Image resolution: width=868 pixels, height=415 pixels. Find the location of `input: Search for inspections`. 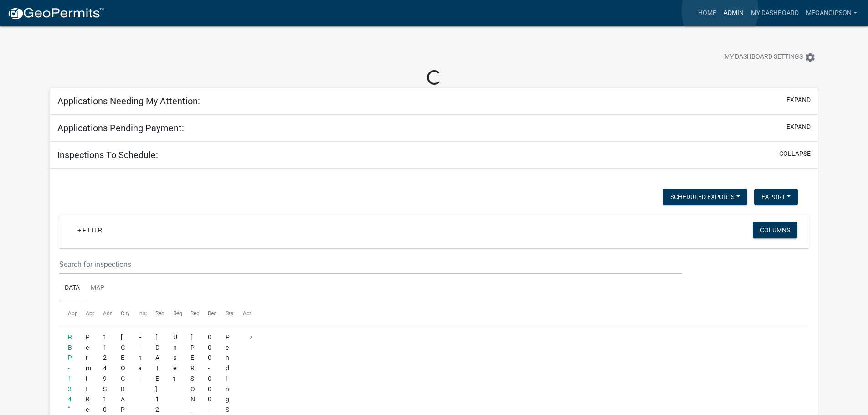

input: Search for inspections is located at coordinates (370, 264).